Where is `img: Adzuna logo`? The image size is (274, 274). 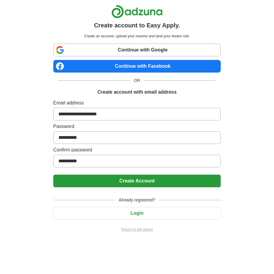
img: Adzuna logo is located at coordinates (137, 11).